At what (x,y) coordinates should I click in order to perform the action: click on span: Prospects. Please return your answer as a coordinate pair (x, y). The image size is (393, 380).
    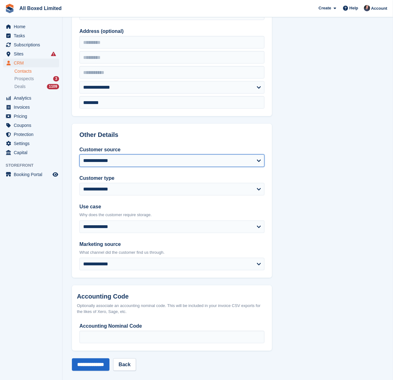
    Looking at the image, I should click on (24, 79).